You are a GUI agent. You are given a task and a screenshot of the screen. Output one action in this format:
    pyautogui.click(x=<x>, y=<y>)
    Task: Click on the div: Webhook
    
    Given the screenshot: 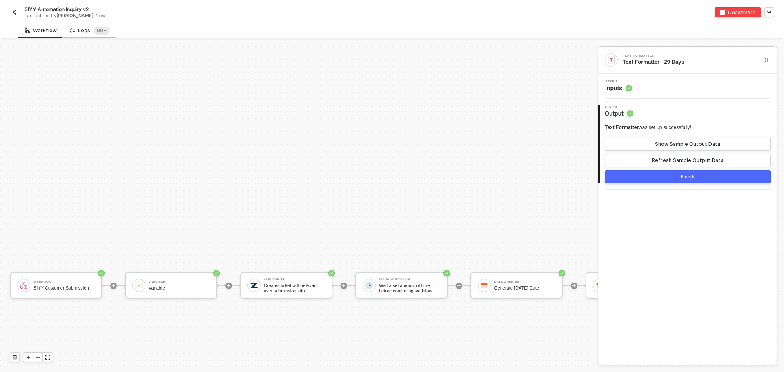 What is the action you would take?
    pyautogui.click(x=64, y=282)
    